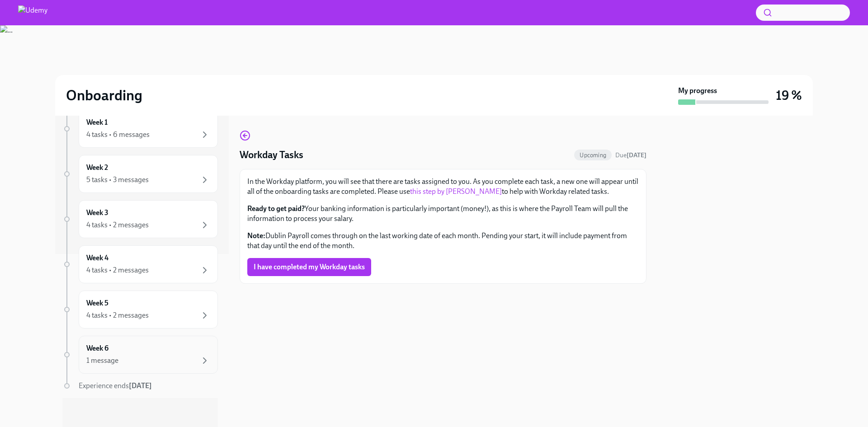 Image resolution: width=868 pixels, height=427 pixels. I want to click on p: Your banking information is particularly important (money!), as this is where the Payroll Team wi..., so click(443, 214).